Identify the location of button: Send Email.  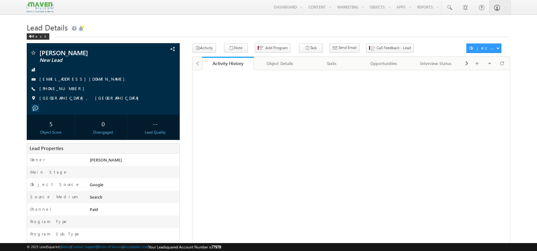
(344, 48).